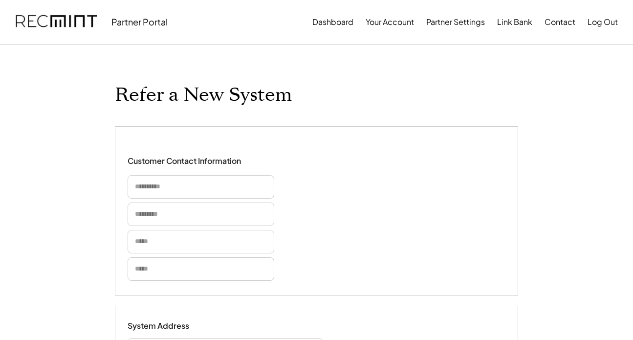 The width and height of the screenshot is (633, 340). I want to click on div: Customer Contact Information, so click(184, 161).